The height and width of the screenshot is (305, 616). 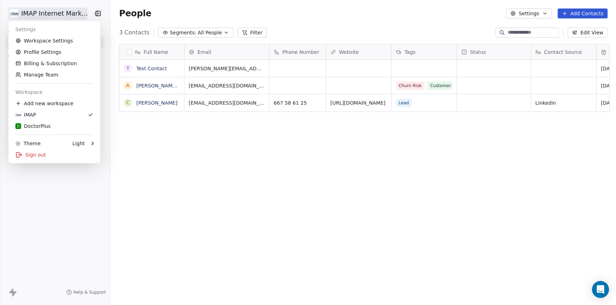 I want to click on a: Profile Settings, so click(x=55, y=52).